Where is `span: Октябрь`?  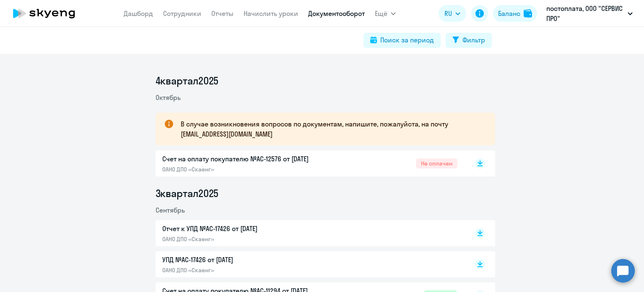
span: Октябрь is located at coordinates (168, 97).